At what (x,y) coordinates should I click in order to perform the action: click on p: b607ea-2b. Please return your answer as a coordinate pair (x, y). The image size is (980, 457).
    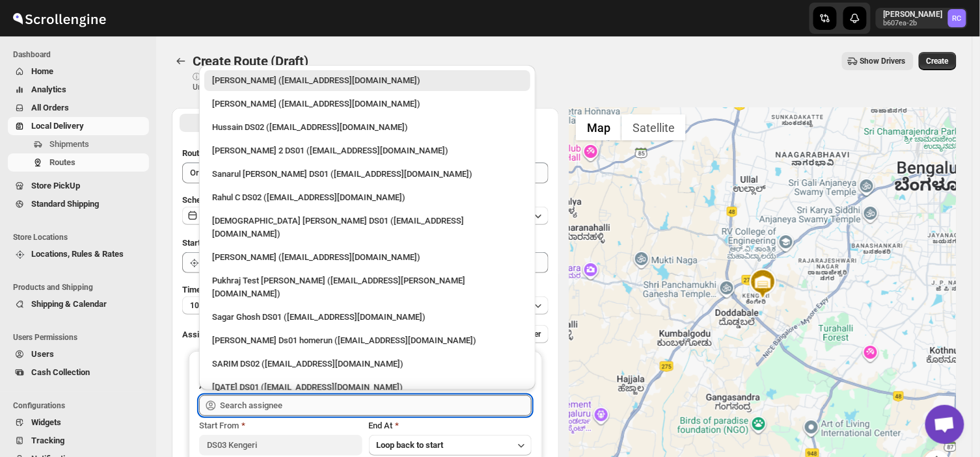
    Looking at the image, I should click on (913, 23).